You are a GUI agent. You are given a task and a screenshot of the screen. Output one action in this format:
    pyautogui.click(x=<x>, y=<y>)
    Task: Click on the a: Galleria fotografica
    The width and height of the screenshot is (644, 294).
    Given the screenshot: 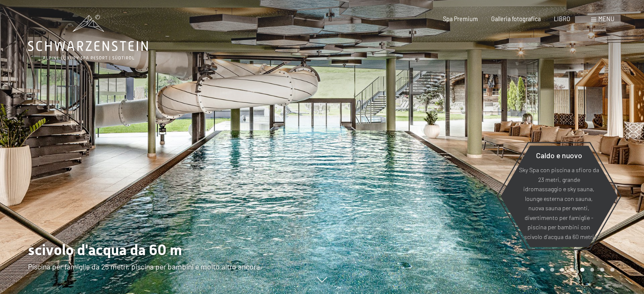 What is the action you would take?
    pyautogui.click(x=516, y=19)
    